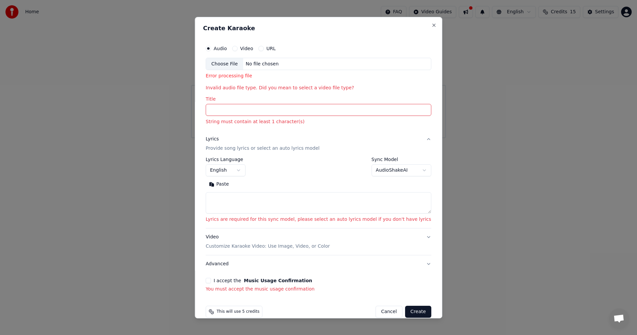  I want to click on div: Lyrics, so click(212, 139).